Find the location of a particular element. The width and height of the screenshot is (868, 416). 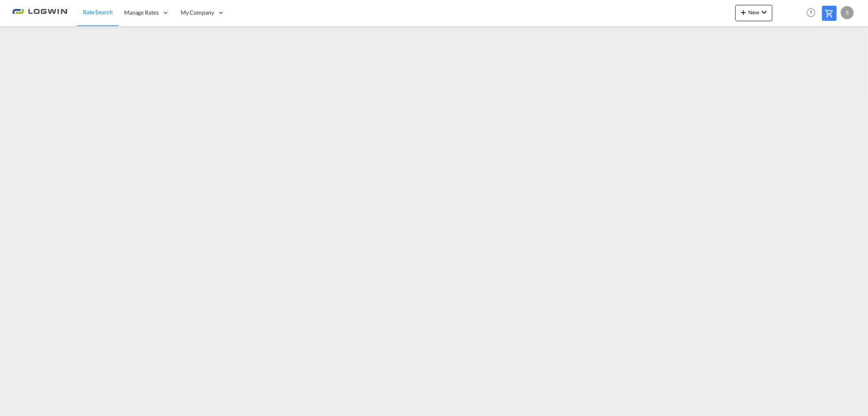

md-icon: icon-chevron-down is located at coordinates (764, 12).